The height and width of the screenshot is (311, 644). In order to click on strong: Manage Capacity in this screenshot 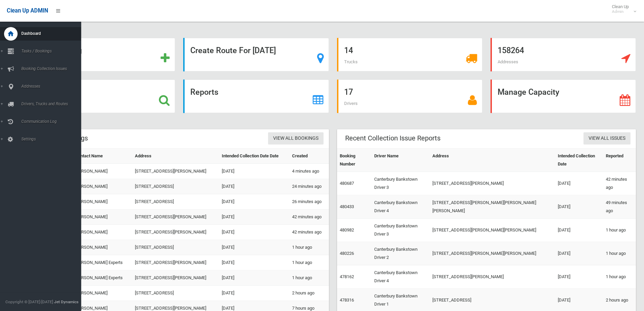, I will do `click(528, 92)`.